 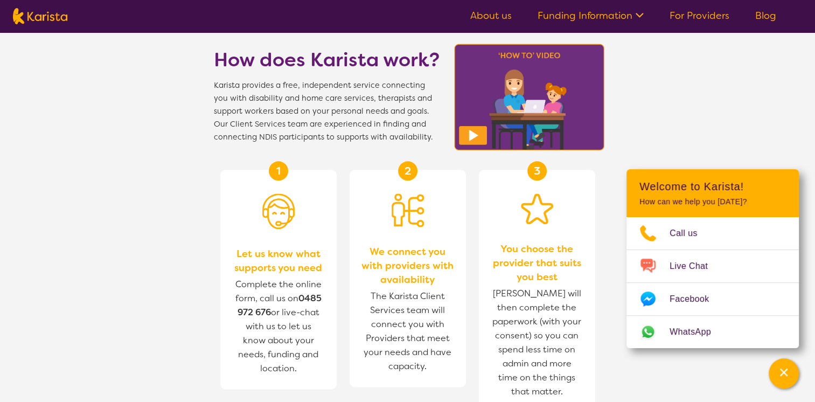 What do you see at coordinates (699, 16) in the screenshot?
I see `a: For Providers` at bounding box center [699, 16].